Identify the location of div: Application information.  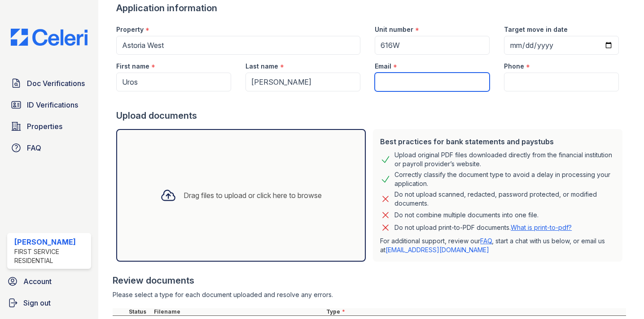
(371, 8).